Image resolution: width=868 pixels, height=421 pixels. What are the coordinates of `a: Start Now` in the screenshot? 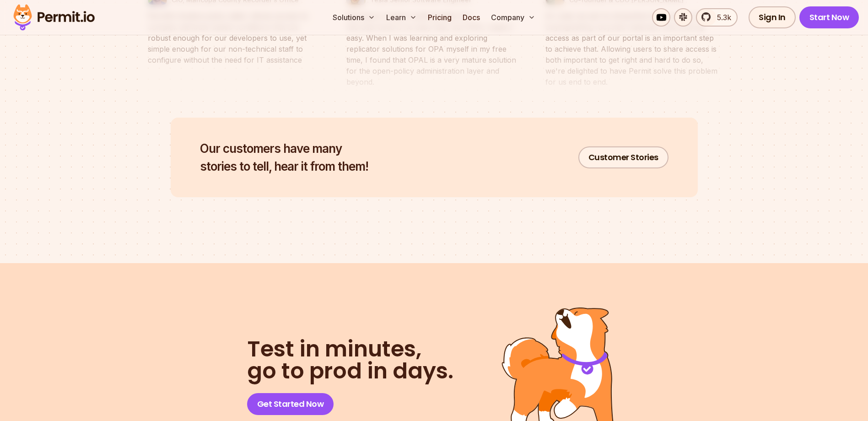 It's located at (829, 17).